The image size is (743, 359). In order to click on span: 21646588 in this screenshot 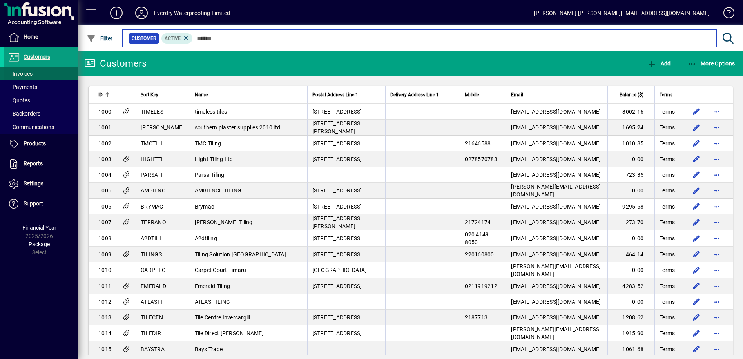, I will do `click(477, 143)`.